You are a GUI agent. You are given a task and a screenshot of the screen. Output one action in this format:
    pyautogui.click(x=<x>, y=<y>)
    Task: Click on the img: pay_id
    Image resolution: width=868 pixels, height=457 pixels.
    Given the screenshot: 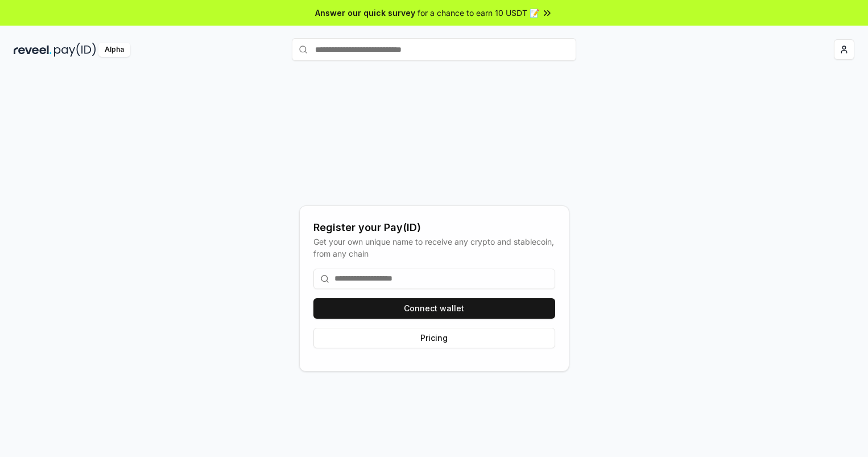 What is the action you would take?
    pyautogui.click(x=75, y=50)
    